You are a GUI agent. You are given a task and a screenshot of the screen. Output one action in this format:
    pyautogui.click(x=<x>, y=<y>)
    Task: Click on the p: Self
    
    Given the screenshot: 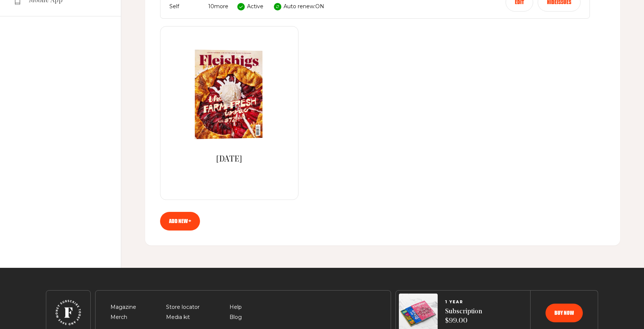 What is the action you would take?
    pyautogui.click(x=184, y=7)
    